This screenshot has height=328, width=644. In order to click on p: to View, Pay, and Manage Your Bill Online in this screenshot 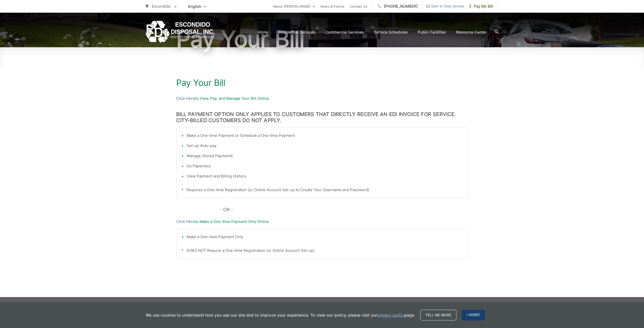, I will do `click(322, 98)`.